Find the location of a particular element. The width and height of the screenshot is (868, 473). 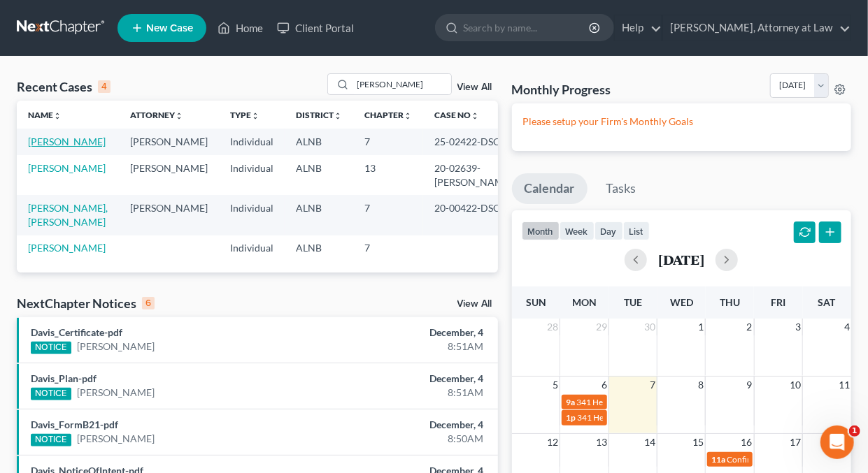

a: Davis_Certificate-pdf is located at coordinates (77, 332).